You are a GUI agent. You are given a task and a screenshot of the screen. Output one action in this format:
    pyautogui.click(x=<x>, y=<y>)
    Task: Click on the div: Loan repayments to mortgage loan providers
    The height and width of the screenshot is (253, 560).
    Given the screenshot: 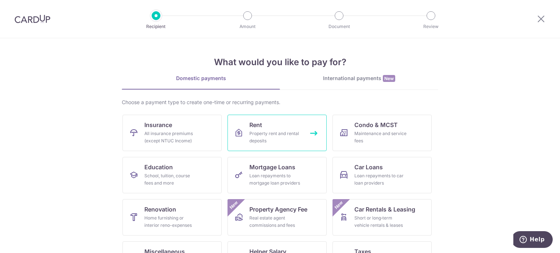 What is the action you would take?
    pyautogui.click(x=276, y=180)
    